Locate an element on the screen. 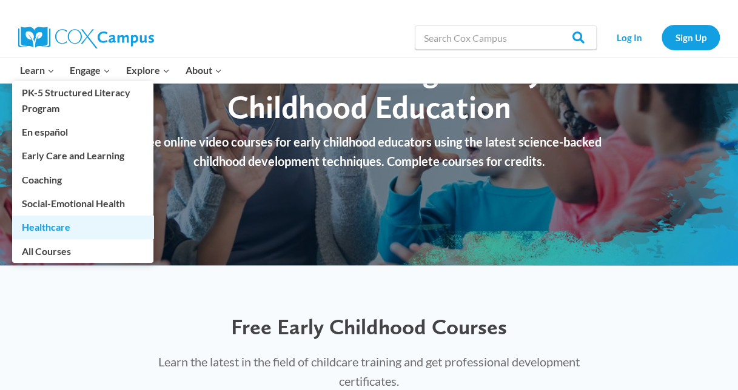 The image size is (738, 390). button: Child menu of Learn is located at coordinates (37, 70).